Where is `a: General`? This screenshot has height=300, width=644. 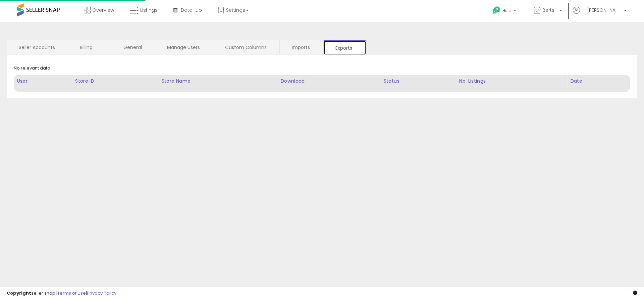 a: General is located at coordinates (132, 47).